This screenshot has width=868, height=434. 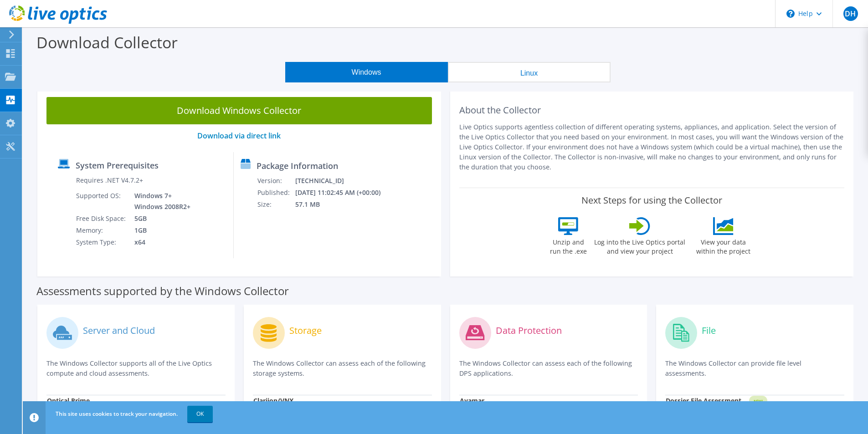 I want to click on tspan: NEW!, so click(x=758, y=401).